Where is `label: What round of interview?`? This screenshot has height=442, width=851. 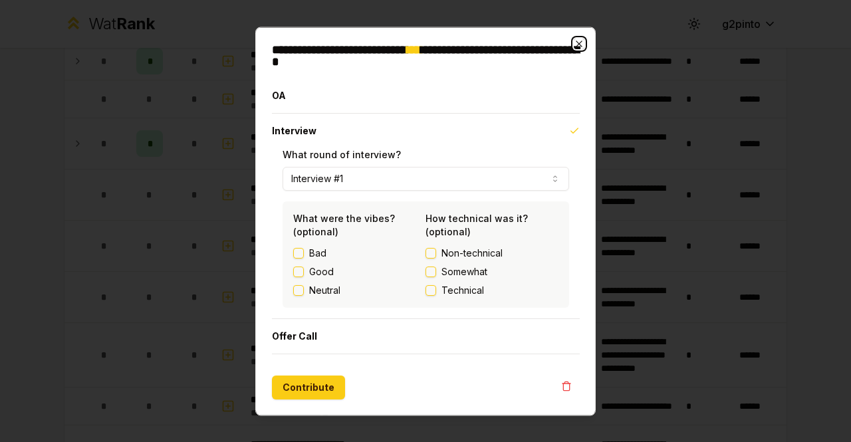 label: What round of interview? is located at coordinates (342, 154).